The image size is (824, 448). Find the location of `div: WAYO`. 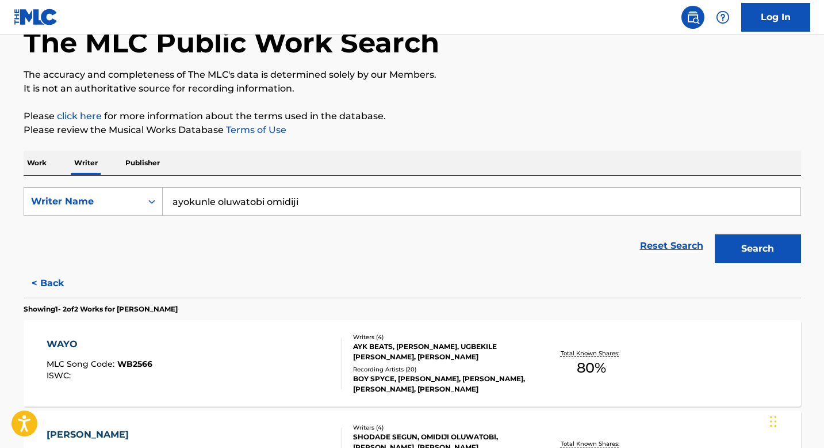

div: WAYO is located at coordinates (100, 344).